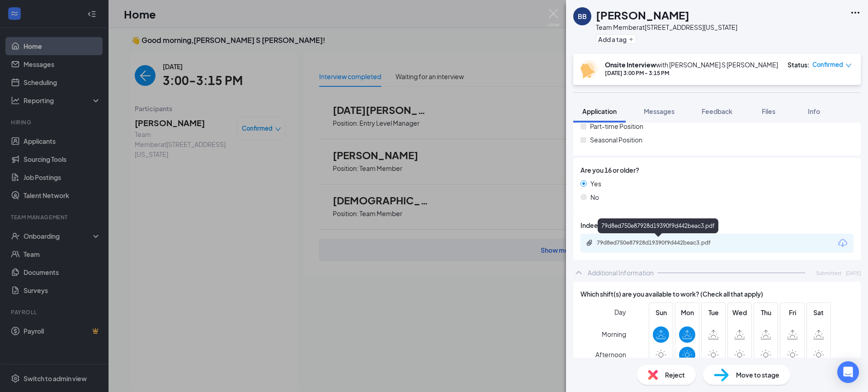 The image size is (868, 392). Describe the element at coordinates (621, 312) in the screenshot. I see `span: Day` at that location.